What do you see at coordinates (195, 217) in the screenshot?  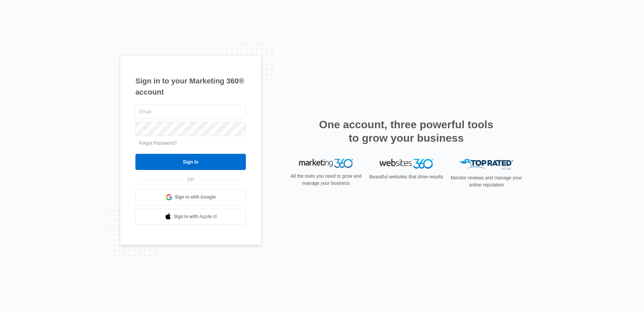 I see `span: Sign in with Apple Id` at bounding box center [195, 217].